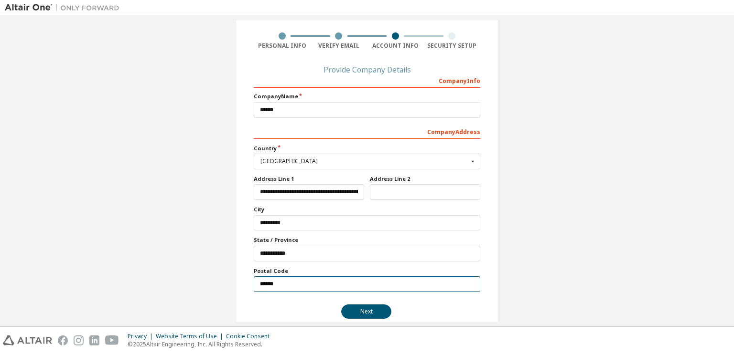 Image resolution: width=734 pixels, height=354 pixels. Describe the element at coordinates (63, 340) in the screenshot. I see `img: facebook.svg` at that location.